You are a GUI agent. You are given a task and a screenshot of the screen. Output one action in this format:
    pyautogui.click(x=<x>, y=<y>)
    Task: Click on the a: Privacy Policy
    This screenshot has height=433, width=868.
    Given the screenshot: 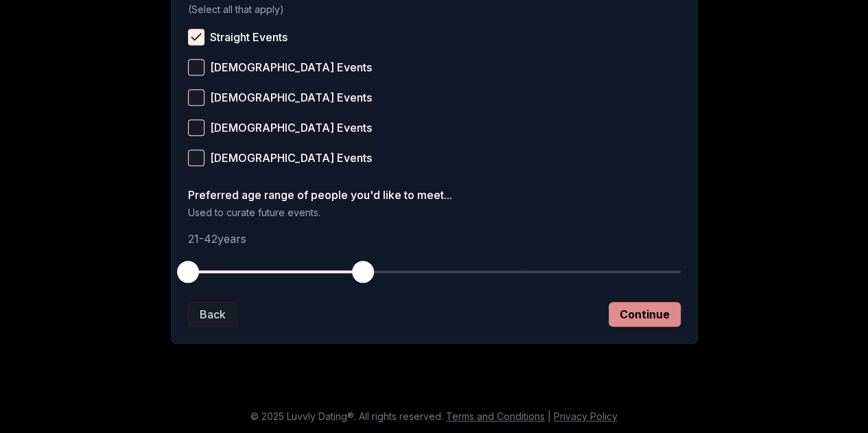 What is the action you would take?
    pyautogui.click(x=586, y=416)
    